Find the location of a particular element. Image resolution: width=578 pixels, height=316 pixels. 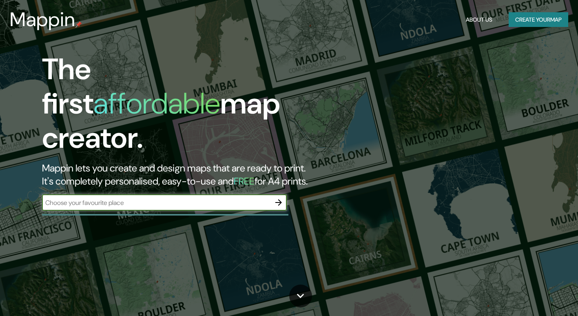

h5: FREE is located at coordinates (244, 181).